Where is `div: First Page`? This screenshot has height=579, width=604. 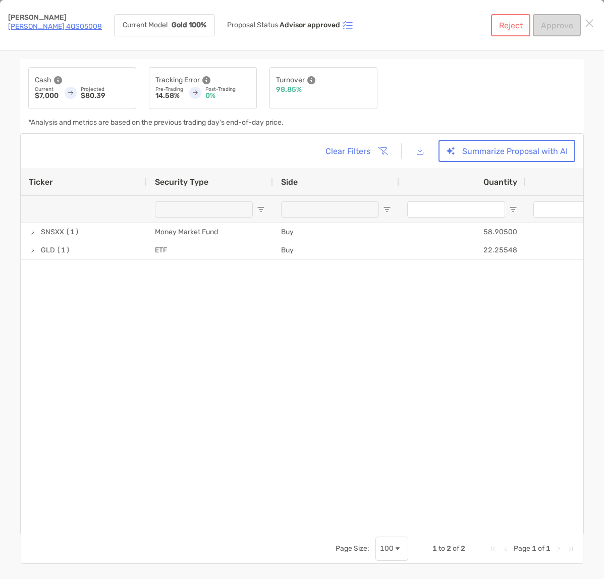 div: First Page is located at coordinates (493, 548).